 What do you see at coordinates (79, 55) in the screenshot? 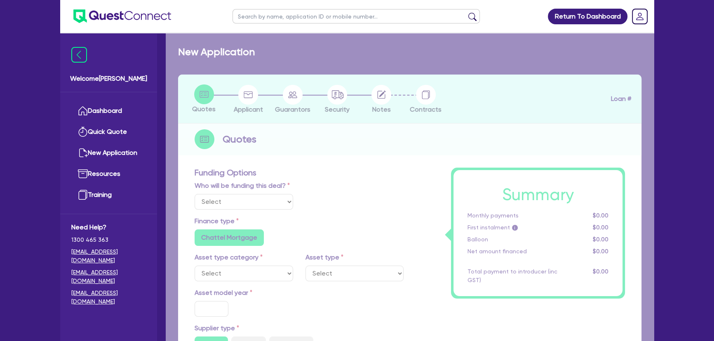
I see `img: icon-menu-close` at bounding box center [79, 55].